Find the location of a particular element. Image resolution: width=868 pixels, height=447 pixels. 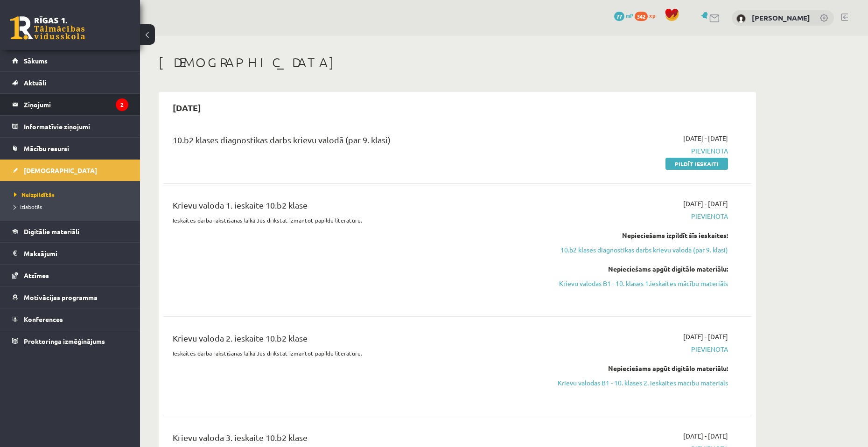

span: Neizpildītās is located at coordinates (34, 195).